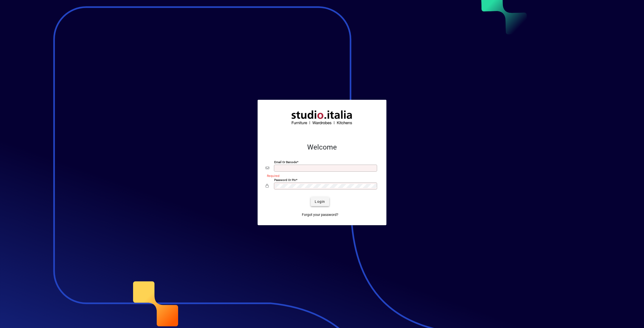  Describe the element at coordinates (322, 147) in the screenshot. I see `h2: Welcome` at that location.